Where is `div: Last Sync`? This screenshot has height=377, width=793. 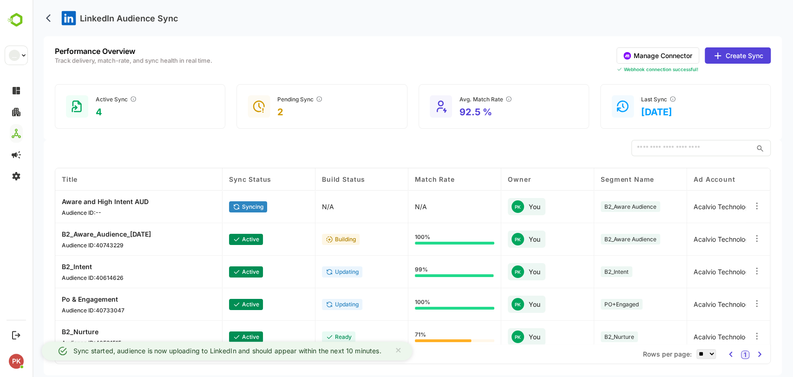 div: Last Sync is located at coordinates (626, 99).